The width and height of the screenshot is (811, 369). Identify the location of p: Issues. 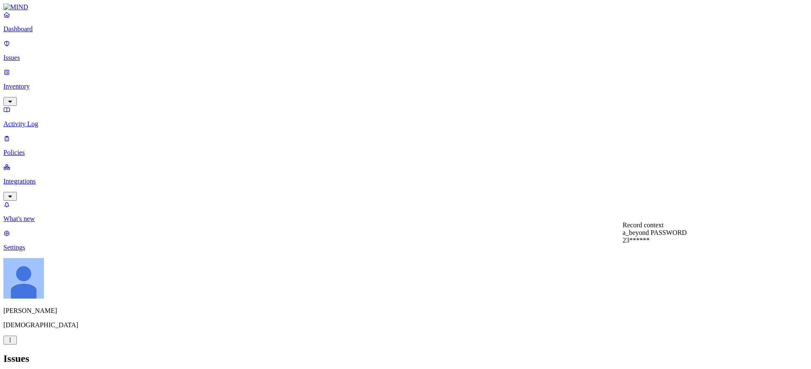
(405, 58).